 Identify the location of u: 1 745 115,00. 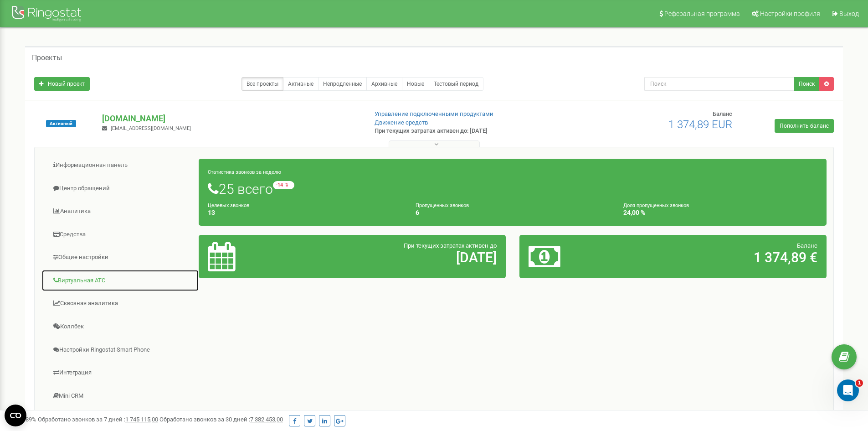
(142, 419).